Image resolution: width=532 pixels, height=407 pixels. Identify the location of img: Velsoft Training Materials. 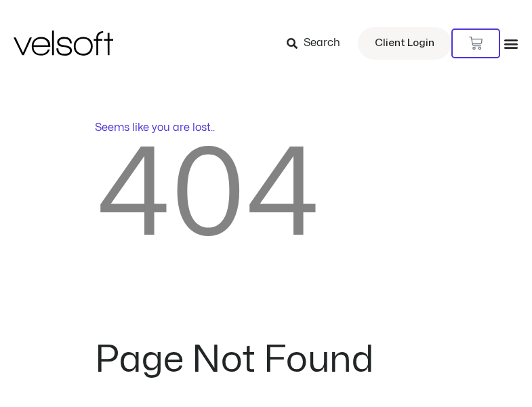
(63, 42).